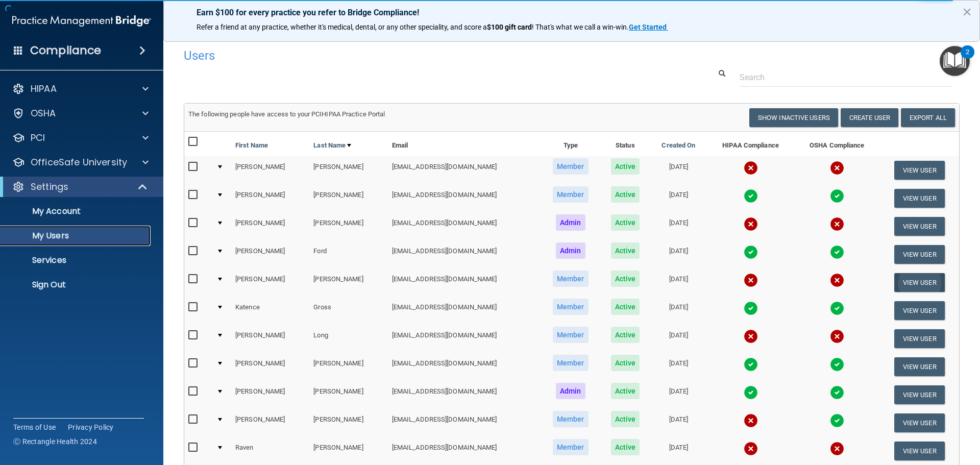  Describe the element at coordinates (82, 21) in the screenshot. I see `img: PMB logo` at that location.